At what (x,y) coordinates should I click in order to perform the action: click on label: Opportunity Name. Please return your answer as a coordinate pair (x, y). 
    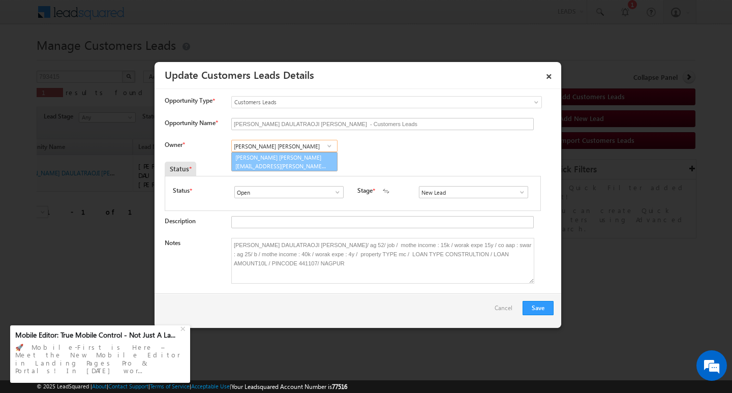
    Looking at the image, I should click on (191, 122).